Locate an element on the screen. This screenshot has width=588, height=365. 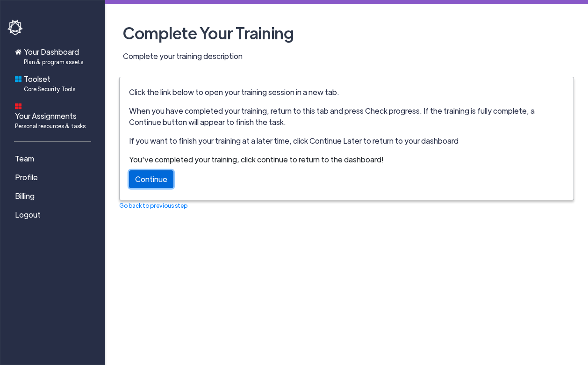
a: ToolsetCore Security Tools is located at coordinates (54, 84).